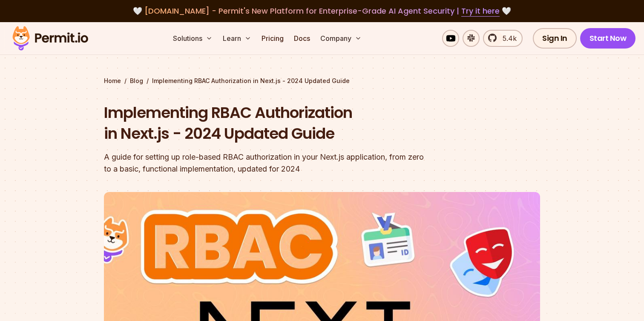 This screenshot has width=644, height=321. What do you see at coordinates (554, 38) in the screenshot?
I see `a: Sign In` at bounding box center [554, 38].